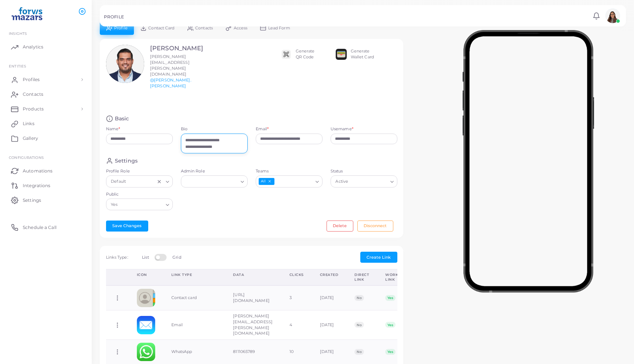  Describe the element at coordinates (38, 171) in the screenshot. I see `span: Automations` at that location.